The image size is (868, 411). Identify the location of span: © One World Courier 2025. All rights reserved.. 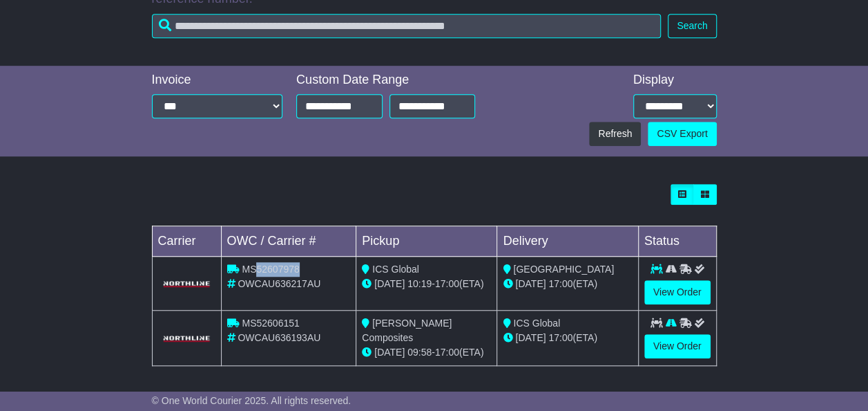
(251, 401).